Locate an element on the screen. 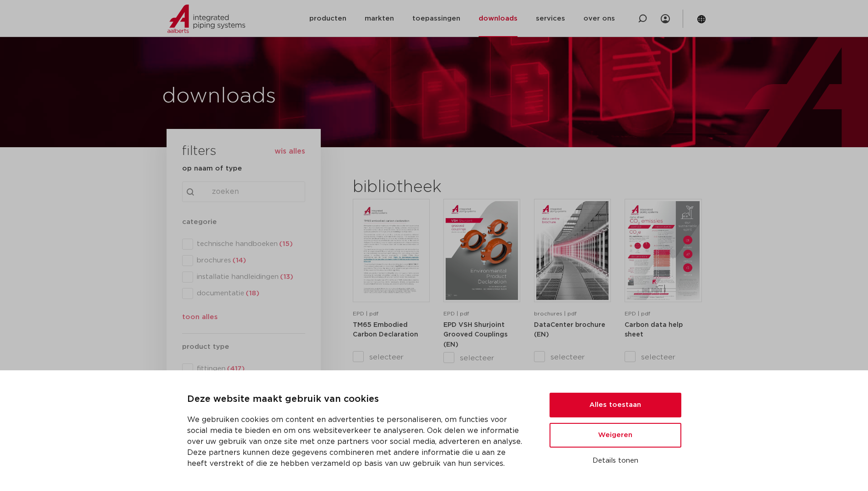 The width and height of the screenshot is (868, 491). span: brochures | pdf is located at coordinates (555, 314).